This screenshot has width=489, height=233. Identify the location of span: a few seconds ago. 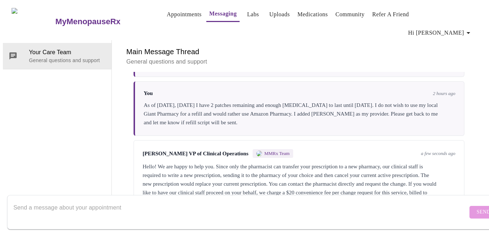
(438, 154).